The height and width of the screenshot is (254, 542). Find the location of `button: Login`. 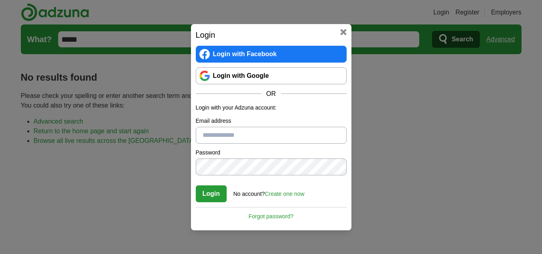

button: Login is located at coordinates (211, 194).